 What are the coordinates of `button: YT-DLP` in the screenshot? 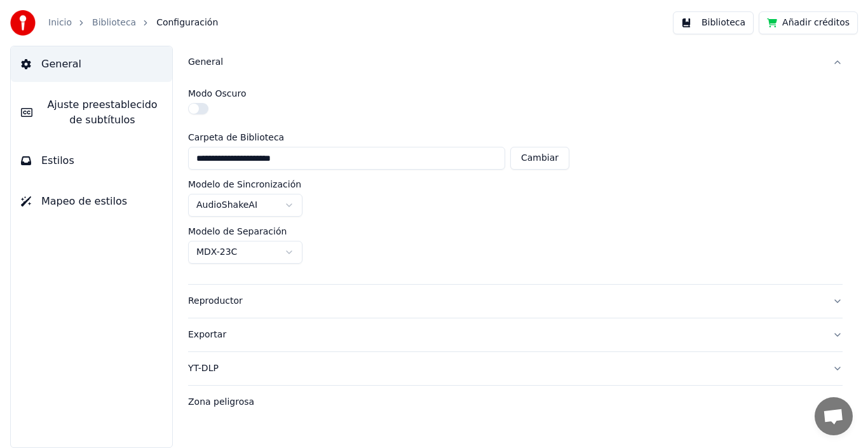 It's located at (515, 369).